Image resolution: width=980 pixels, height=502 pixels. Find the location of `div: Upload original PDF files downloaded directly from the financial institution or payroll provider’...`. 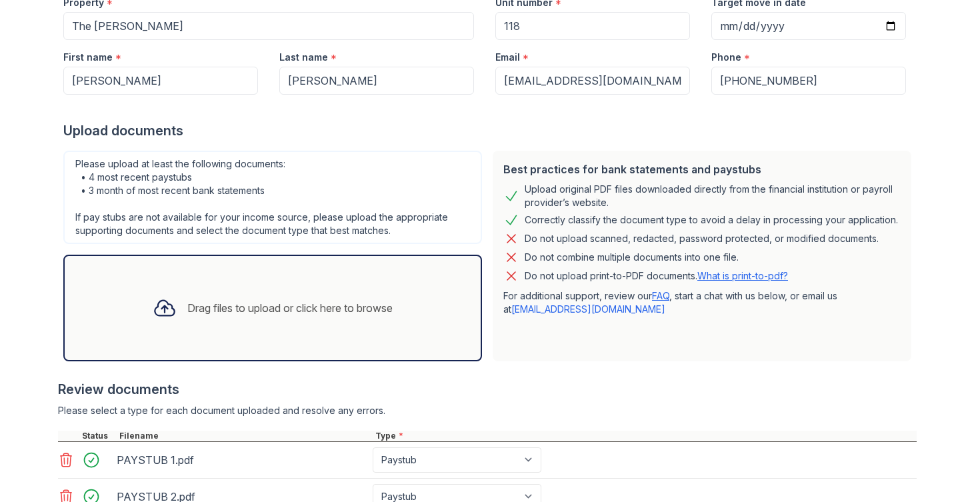

div: Upload original PDF files downloaded directly from the financial institution or payroll provider’... is located at coordinates (713, 196).